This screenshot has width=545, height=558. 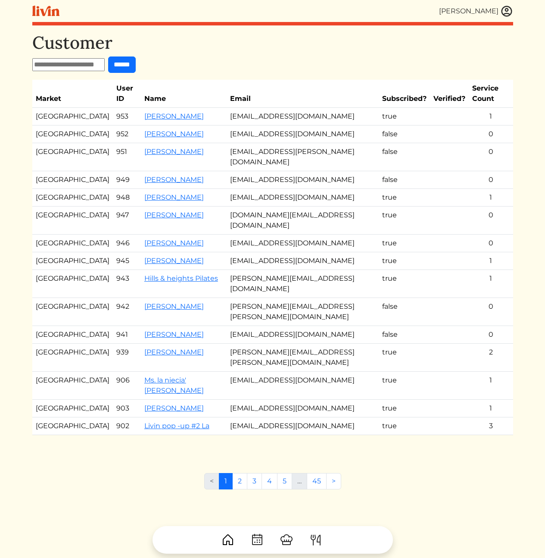 I want to click on a: Hills & heights Pilates, so click(x=181, y=278).